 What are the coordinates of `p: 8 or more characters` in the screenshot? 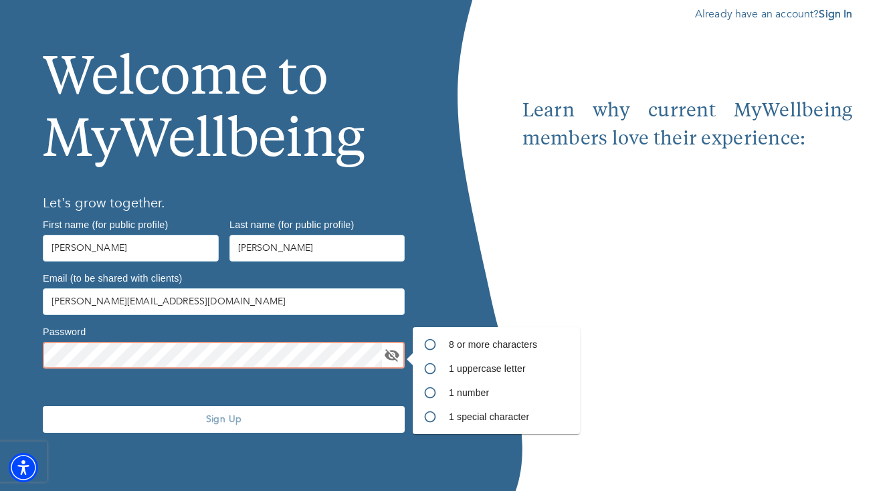 It's located at (509, 344).